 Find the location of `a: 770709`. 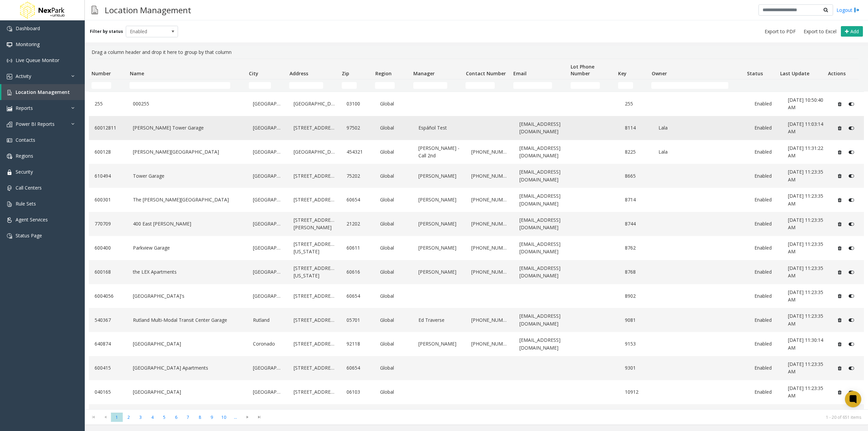

a: 770709 is located at coordinates (108, 224).